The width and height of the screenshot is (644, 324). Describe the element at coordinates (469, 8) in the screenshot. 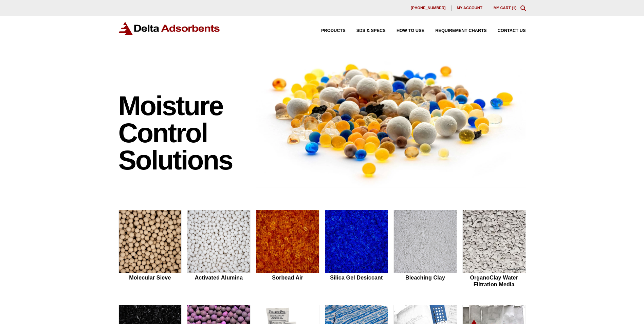

I see `span: My account` at that location.